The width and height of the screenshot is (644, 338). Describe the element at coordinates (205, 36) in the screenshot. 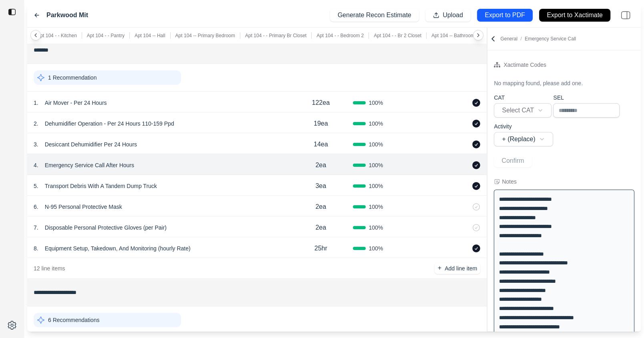

I see `p: Apt 104 -- Primary Bedroom` at that location.